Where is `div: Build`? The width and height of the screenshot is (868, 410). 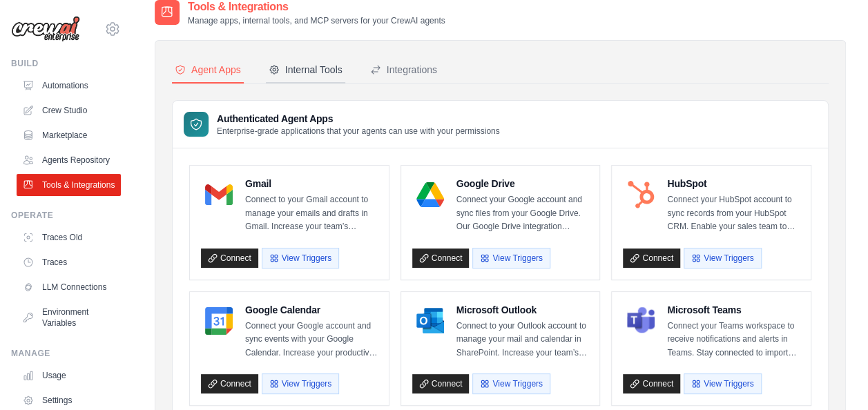
div: Build is located at coordinates (66, 63).